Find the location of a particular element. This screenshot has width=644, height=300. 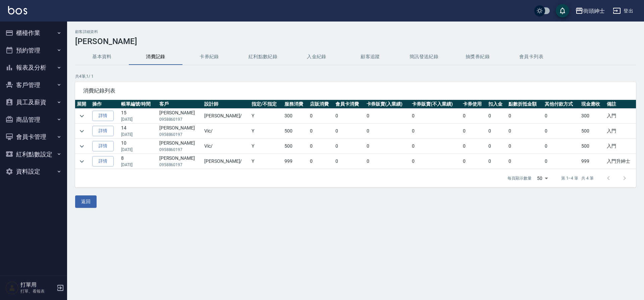

button: 消費記錄 is located at coordinates (155, 57).